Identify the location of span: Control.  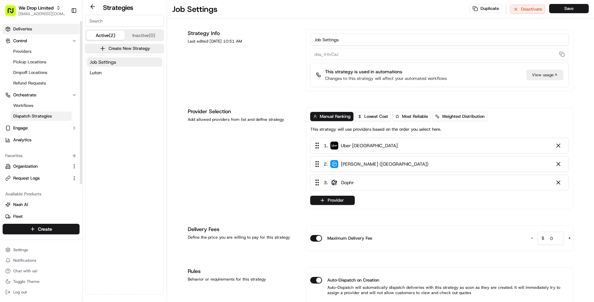
(20, 41).